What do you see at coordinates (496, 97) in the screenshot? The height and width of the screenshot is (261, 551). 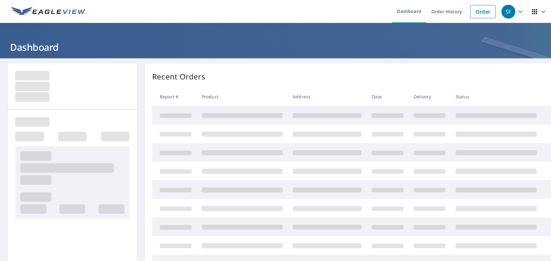 I see `th: Status` at bounding box center [496, 97].